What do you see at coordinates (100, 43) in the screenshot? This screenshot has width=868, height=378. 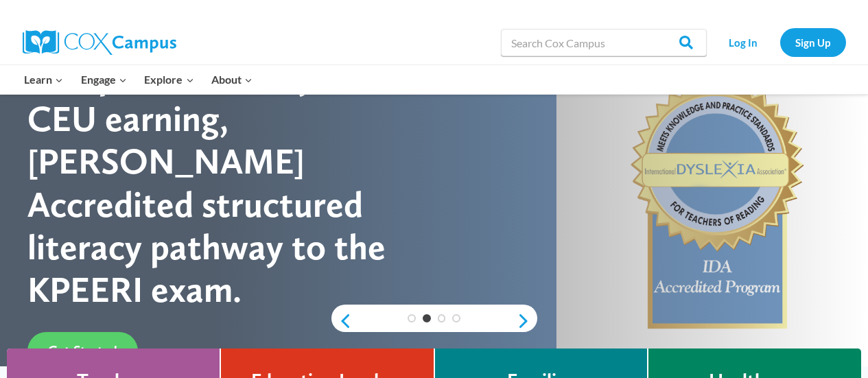 I see `img: Cox Campus` at bounding box center [100, 43].